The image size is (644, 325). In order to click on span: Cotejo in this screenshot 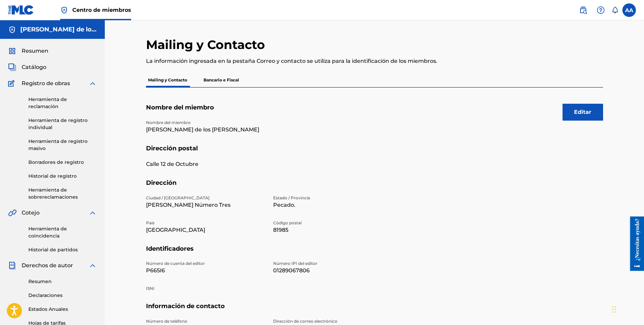, I will do `click(30, 213)`.